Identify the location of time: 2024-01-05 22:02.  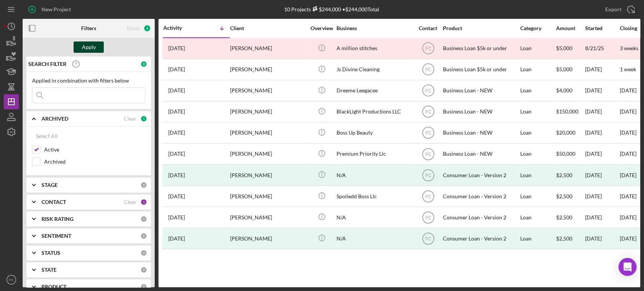
(177, 217).